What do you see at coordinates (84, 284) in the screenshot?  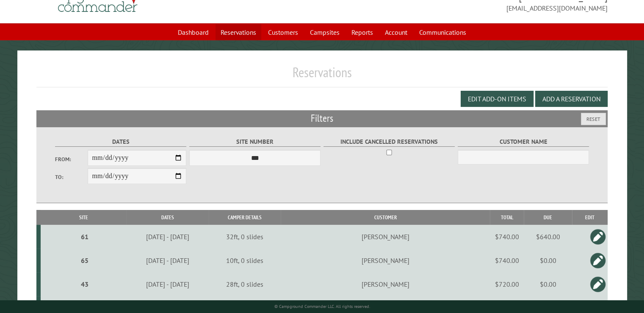 I see `div: 43` at bounding box center [84, 284].